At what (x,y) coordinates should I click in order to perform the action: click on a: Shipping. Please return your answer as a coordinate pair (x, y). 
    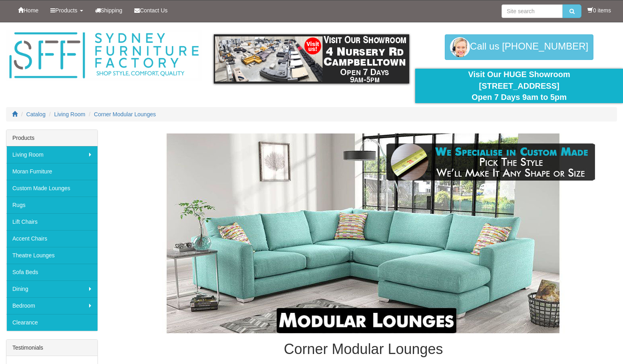
    Looking at the image, I should click on (109, 10).